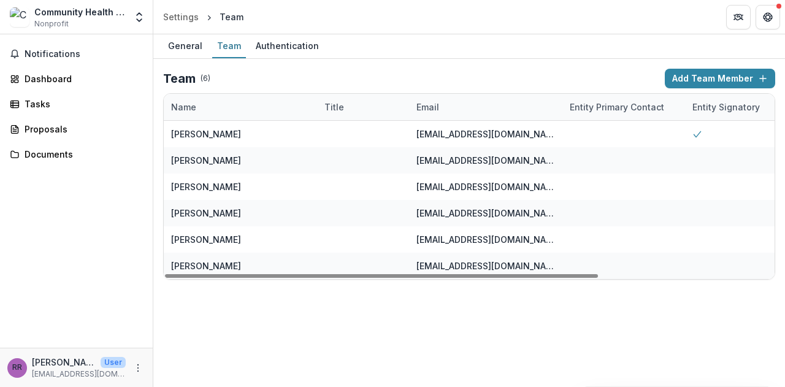  Describe the element at coordinates (206, 79) in the screenshot. I see `p: ( 6 )` at that location.